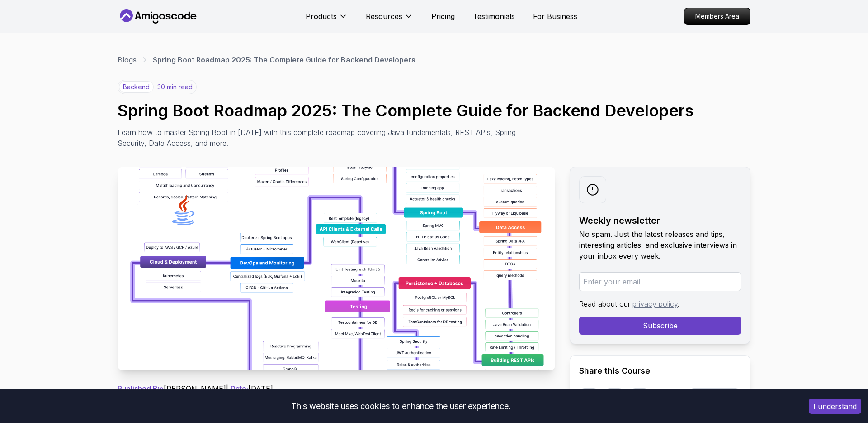 The width and height of the screenshot is (868, 423). I want to click on p: Resources, so click(384, 17).